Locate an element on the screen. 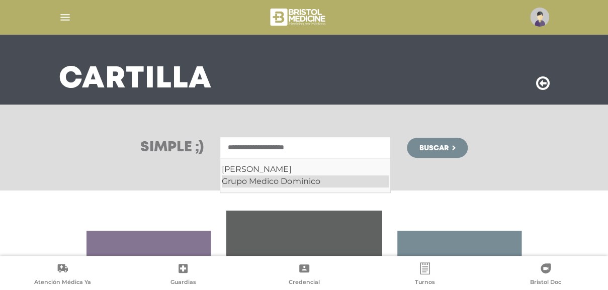  a: Credencial is located at coordinates (304, 275).